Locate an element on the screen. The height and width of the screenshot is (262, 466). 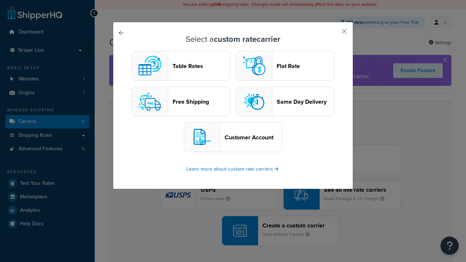
button: free logoFree Shipping is located at coordinates (181, 102).